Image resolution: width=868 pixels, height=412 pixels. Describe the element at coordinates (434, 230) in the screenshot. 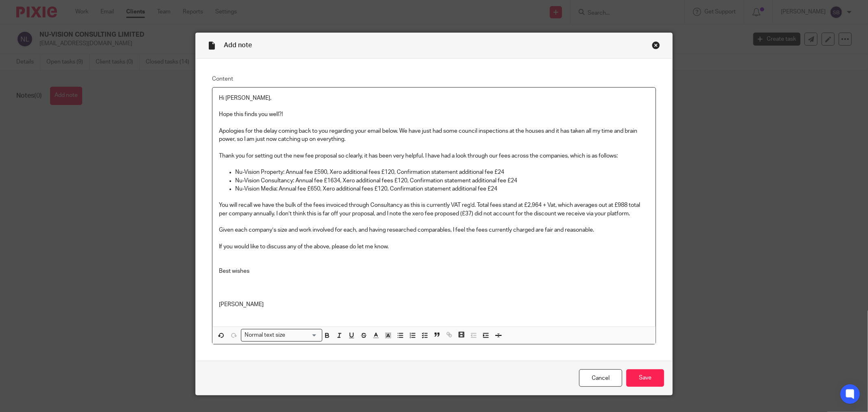

I see `p: Given each company’s size and work involved for each, and having researched comparables, I feel t...` at that location.